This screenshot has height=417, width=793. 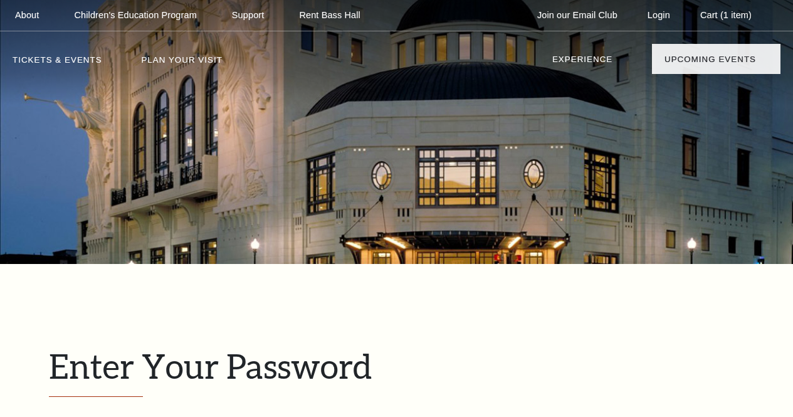 What do you see at coordinates (182, 63) in the screenshot?
I see `p: Plan Your Visit` at bounding box center [182, 63].